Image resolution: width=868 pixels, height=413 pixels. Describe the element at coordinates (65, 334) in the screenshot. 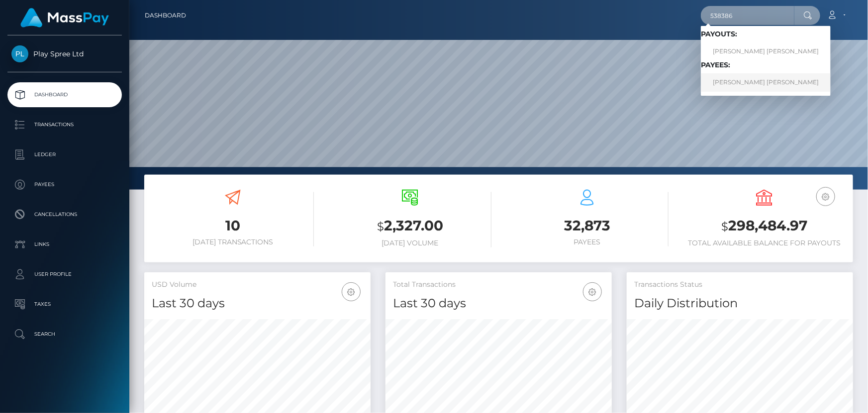

I see `a: Search` at that location.